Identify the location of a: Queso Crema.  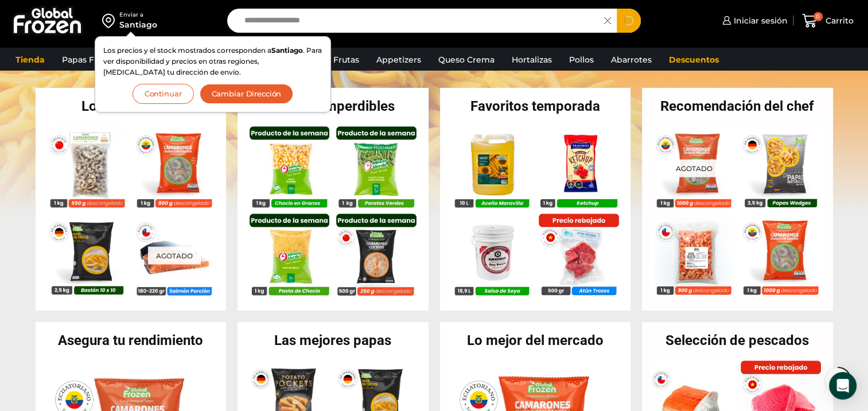
(466, 60).